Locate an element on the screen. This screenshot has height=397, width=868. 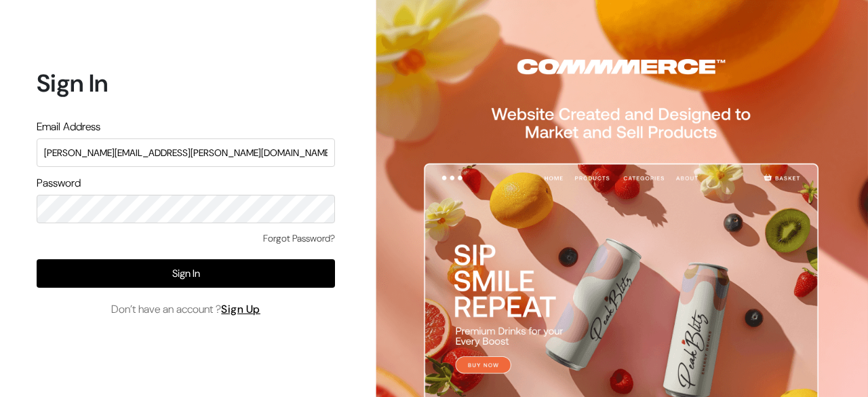
a: Sign Up is located at coordinates (241, 309).